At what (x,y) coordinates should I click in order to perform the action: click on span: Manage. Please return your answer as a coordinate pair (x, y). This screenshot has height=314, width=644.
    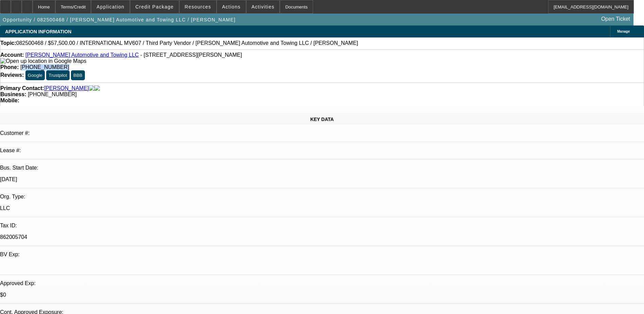
    Looking at the image, I should click on (624, 31).